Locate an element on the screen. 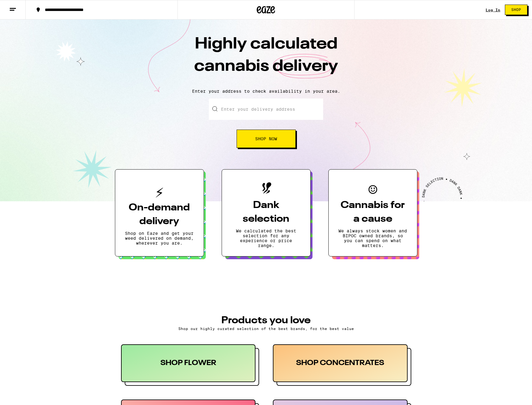  button: Shop is located at coordinates (516, 9).